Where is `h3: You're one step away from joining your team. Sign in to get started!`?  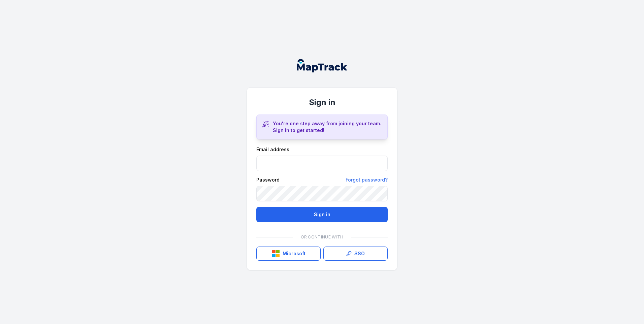
h3: You're one step away from joining your team. Sign in to get started! is located at coordinates (327, 127).